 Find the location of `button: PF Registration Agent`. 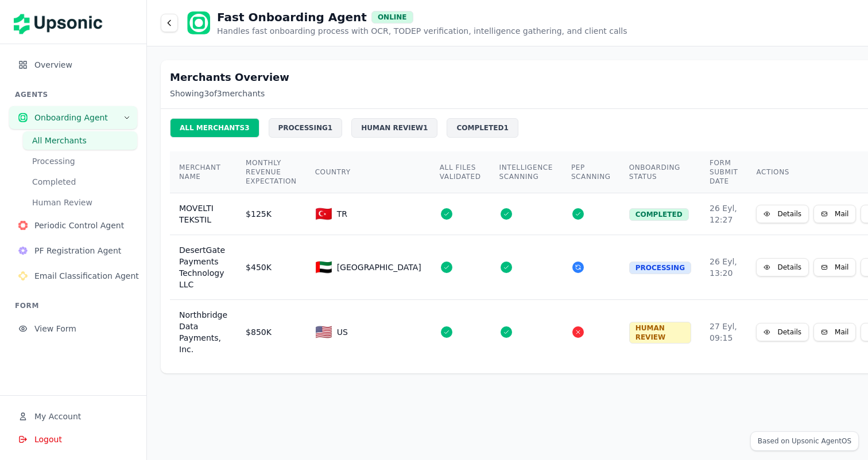

button: PF Registration Agent is located at coordinates (73, 250).